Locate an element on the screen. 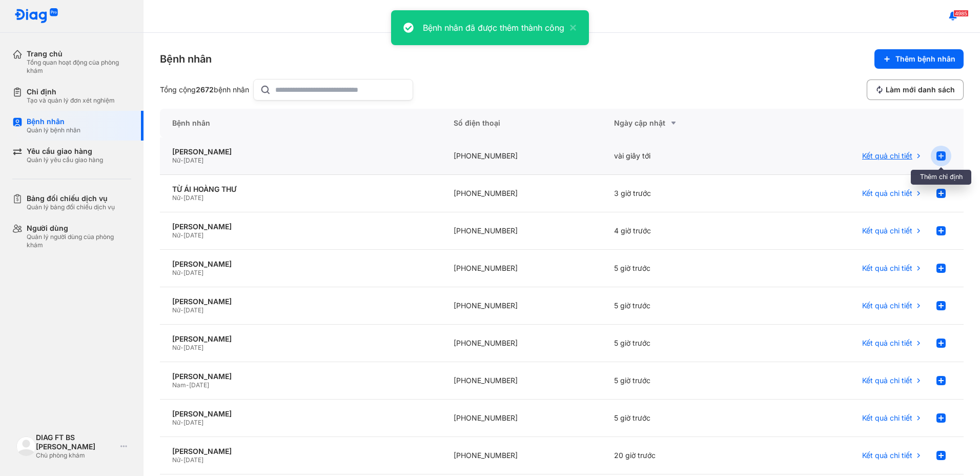 The image size is (980, 476). div: Quản lý người dùng của phòng khám is located at coordinates (79, 241).